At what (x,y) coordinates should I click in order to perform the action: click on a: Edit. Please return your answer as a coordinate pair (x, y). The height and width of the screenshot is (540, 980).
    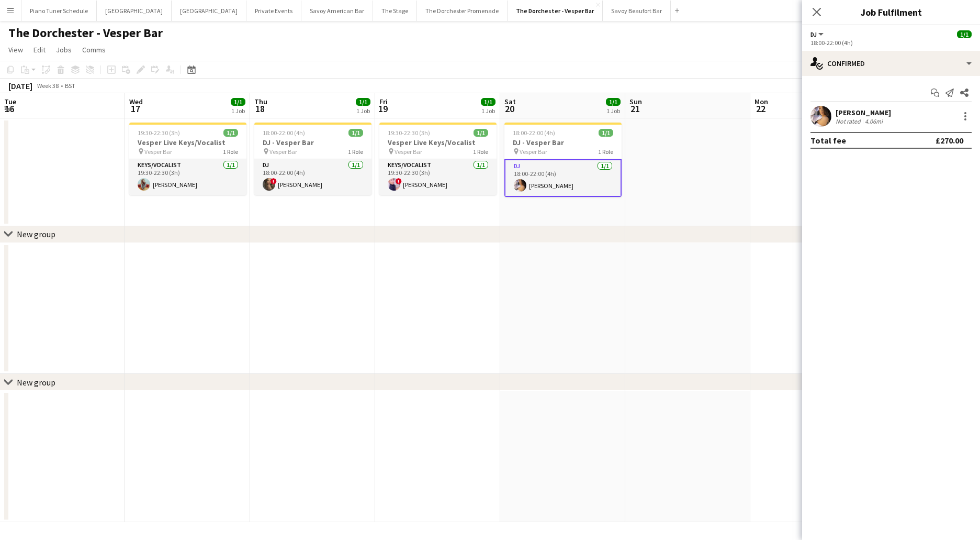
    Looking at the image, I should click on (39, 50).